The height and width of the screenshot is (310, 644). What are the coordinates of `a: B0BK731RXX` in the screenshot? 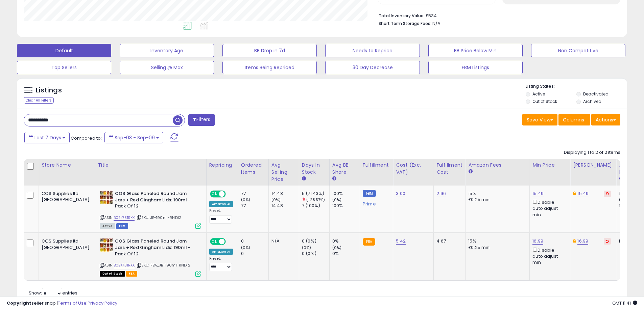 It's located at (124, 218).